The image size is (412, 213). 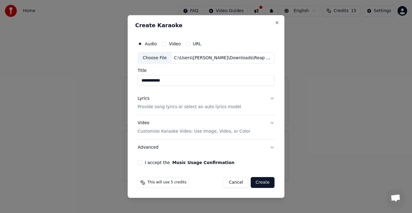 What do you see at coordinates (197, 44) in the screenshot?
I see `label: URL` at bounding box center [197, 44].